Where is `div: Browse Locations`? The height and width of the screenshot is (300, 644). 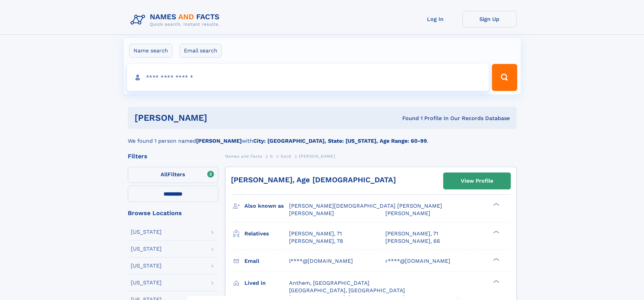 div: Browse Locations is located at coordinates (173, 213).